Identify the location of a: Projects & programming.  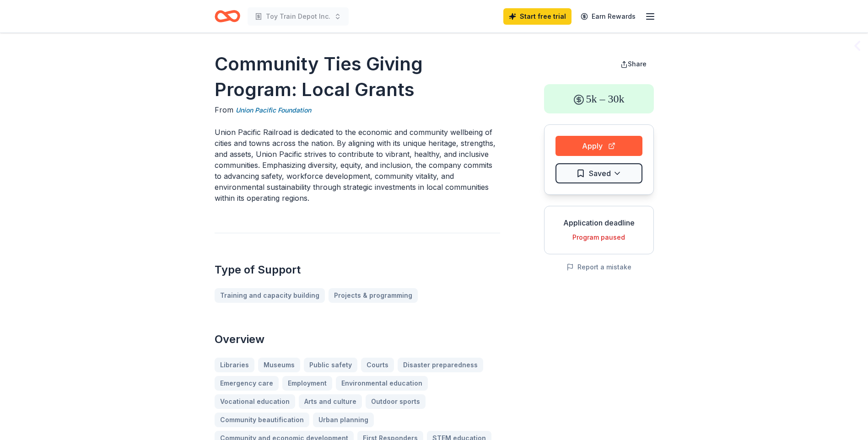
(373, 296).